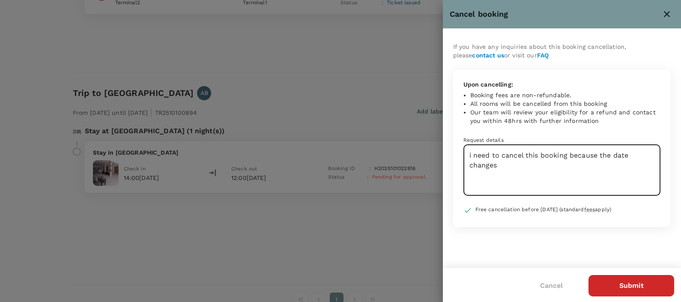  I want to click on li: Our team will review your eligibility for a refund and contact you within 48hrs with further info..., so click(565, 117).